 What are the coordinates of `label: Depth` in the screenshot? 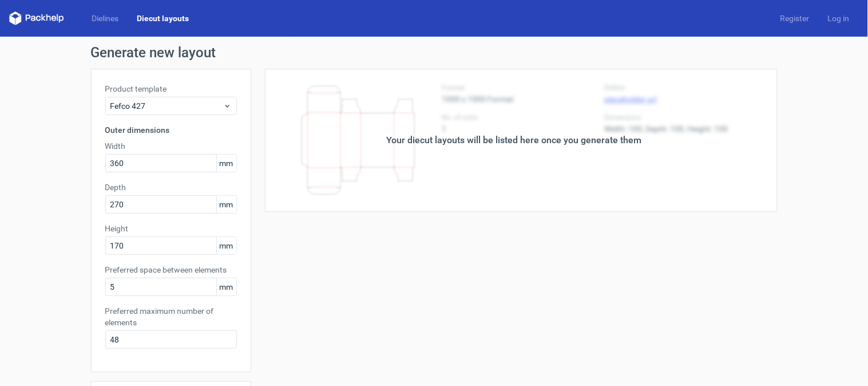 It's located at (171, 187).